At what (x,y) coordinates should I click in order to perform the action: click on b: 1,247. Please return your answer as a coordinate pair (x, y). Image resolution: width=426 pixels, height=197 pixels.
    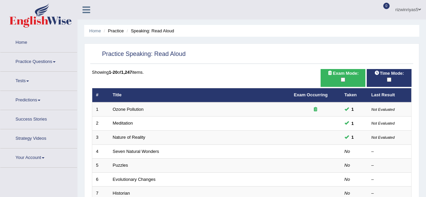
    Looking at the image, I should click on (127, 72).